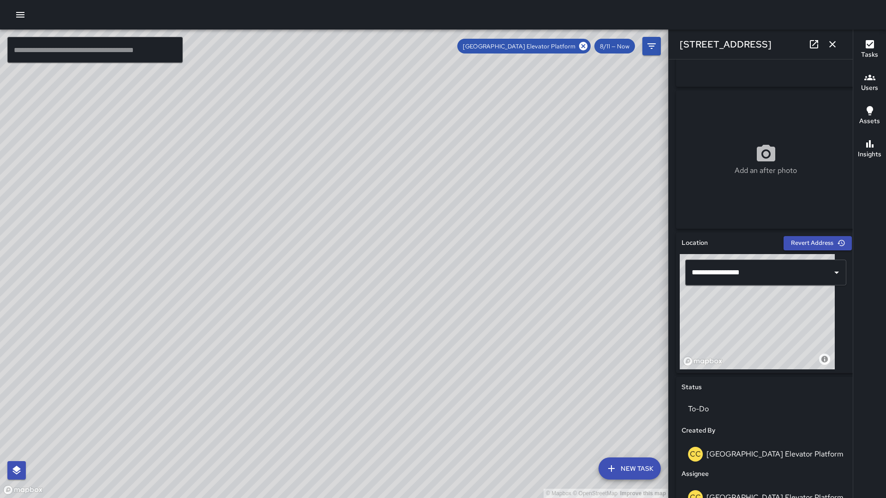  What do you see at coordinates (651, 46) in the screenshot?
I see `button: Filters` at bounding box center [651, 46].